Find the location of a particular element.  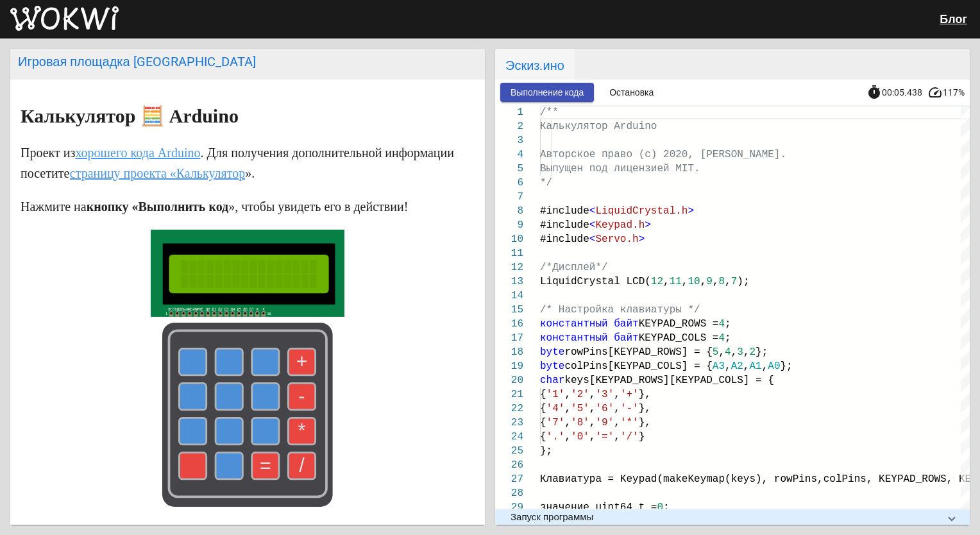

p: Нажмите на », чтобы увидеть его в действии! is located at coordinates (248, 206).